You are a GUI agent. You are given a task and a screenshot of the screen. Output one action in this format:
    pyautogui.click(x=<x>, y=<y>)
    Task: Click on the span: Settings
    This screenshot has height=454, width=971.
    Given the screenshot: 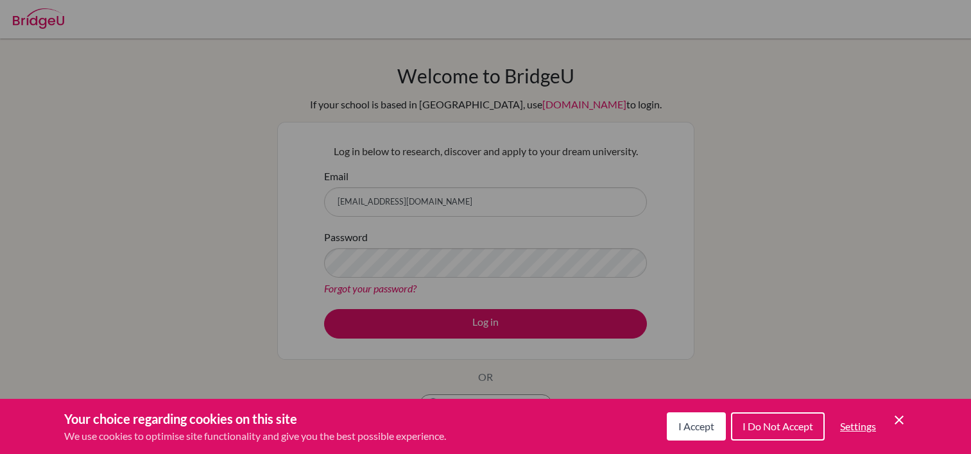 What is the action you would take?
    pyautogui.click(x=858, y=426)
    